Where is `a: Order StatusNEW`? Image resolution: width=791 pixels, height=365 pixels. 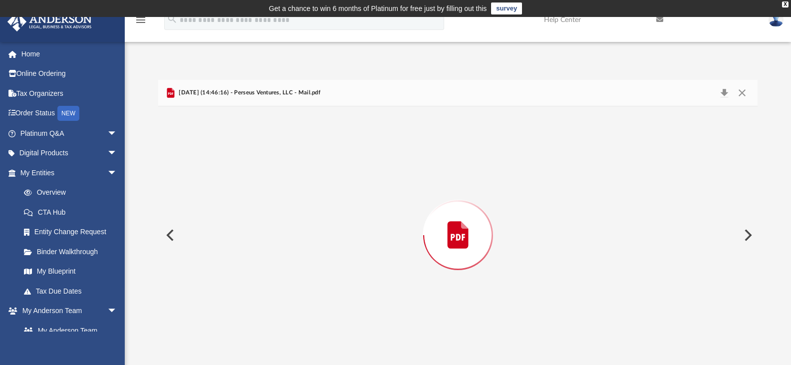 a: Order StatusNEW is located at coordinates (69, 113).